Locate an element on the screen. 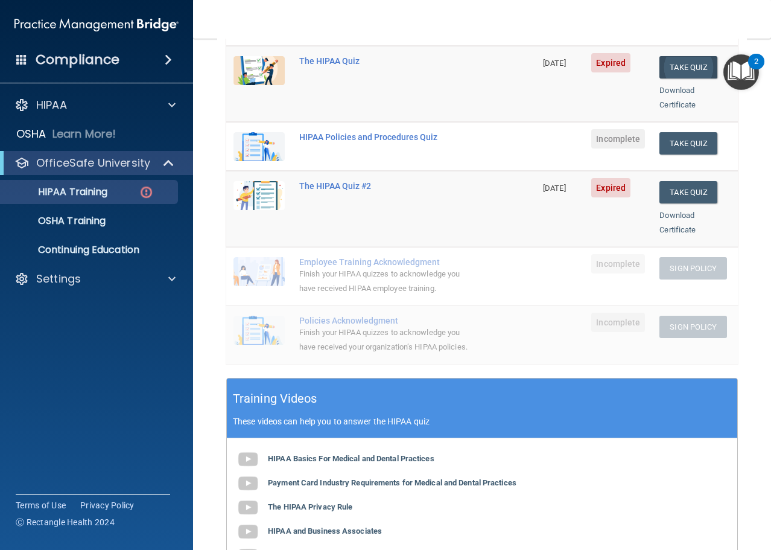 This screenshot has height=550, width=771. div: The HIPAA Quiz #2 is located at coordinates (387, 186).